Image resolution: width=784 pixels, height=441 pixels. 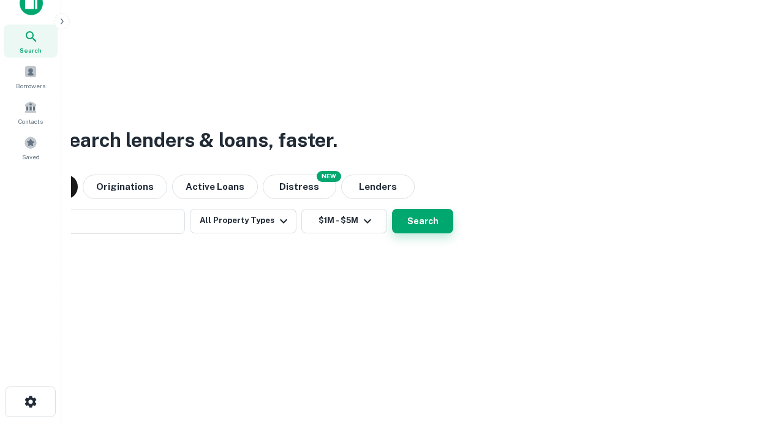 I want to click on div: Saved, so click(x=31, y=148).